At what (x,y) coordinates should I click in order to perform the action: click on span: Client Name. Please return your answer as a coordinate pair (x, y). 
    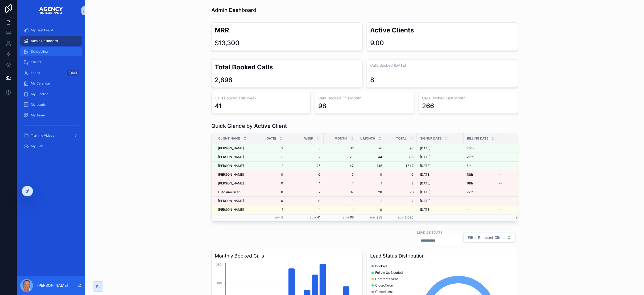
    Looking at the image, I should click on (229, 138).